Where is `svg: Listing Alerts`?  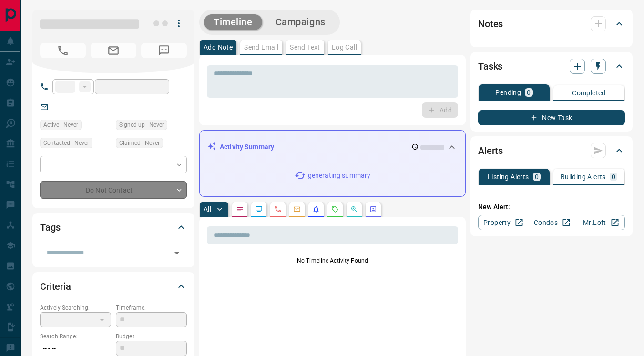 svg: Listing Alerts is located at coordinates (316, 209).